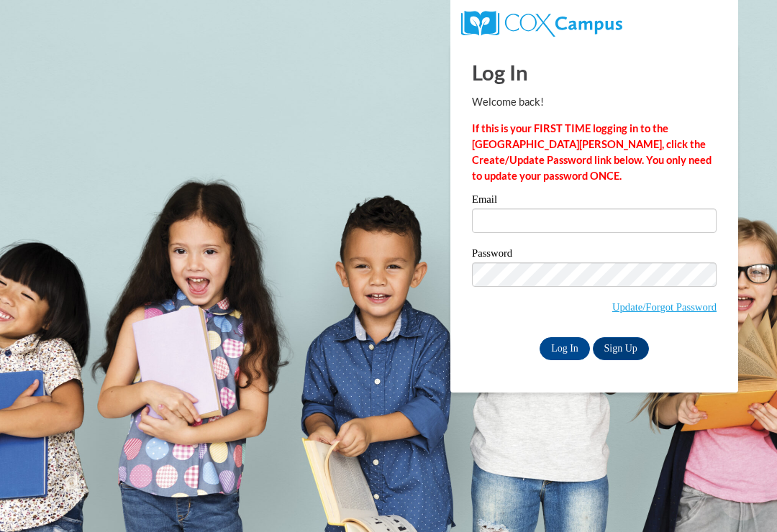 The width and height of the screenshot is (777, 532). Describe the element at coordinates (594, 72) in the screenshot. I see `h1: Log In` at that location.